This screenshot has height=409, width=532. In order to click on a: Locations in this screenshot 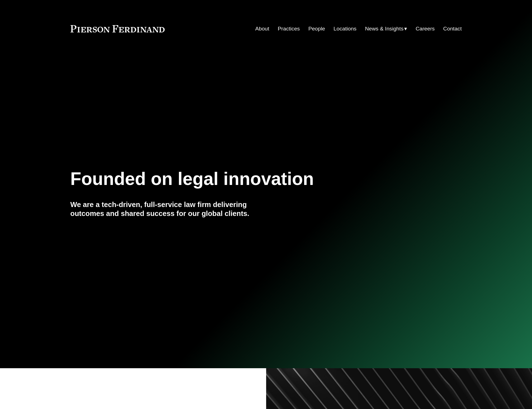, I will do `click(345, 29)`.